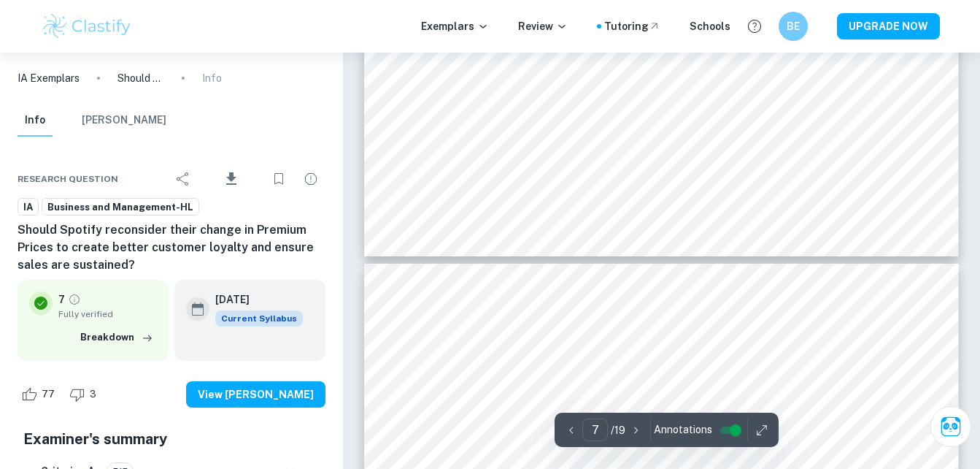 This screenshot has height=469, width=980. I want to click on p: / 19, so click(618, 430).